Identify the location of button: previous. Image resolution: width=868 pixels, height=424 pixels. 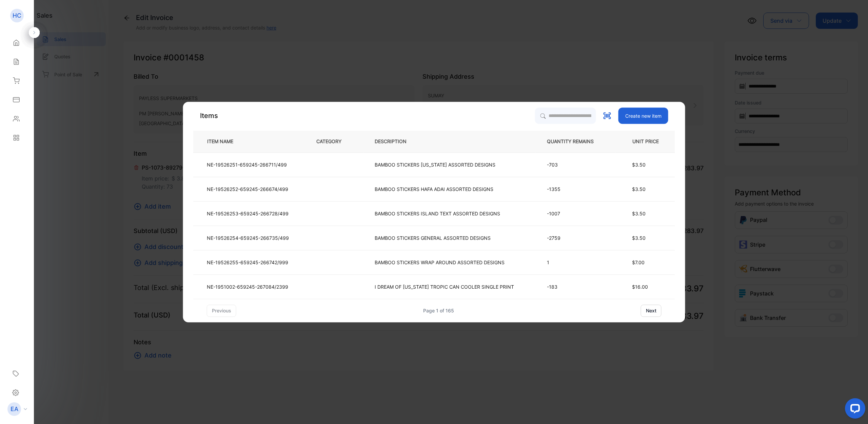
(221, 311).